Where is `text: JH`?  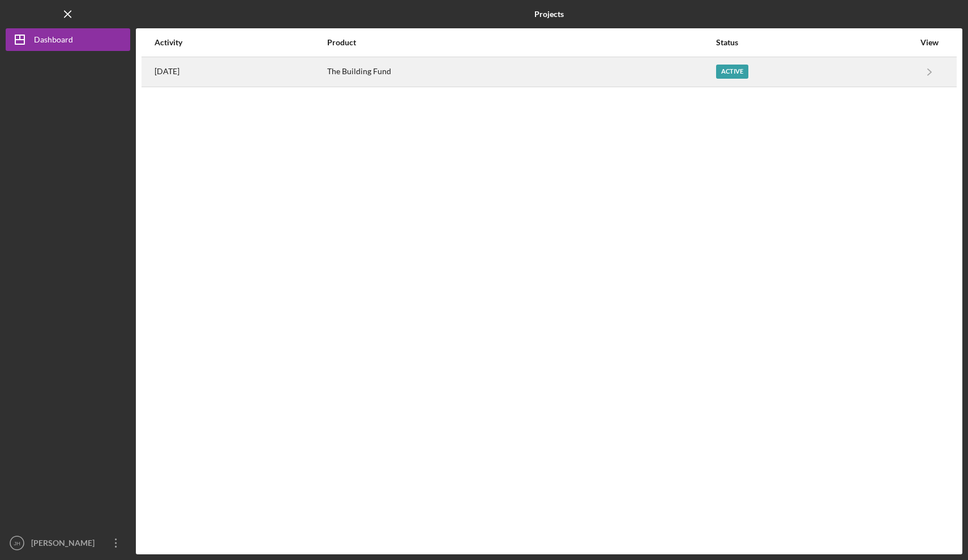 text: JH is located at coordinates (17, 543).